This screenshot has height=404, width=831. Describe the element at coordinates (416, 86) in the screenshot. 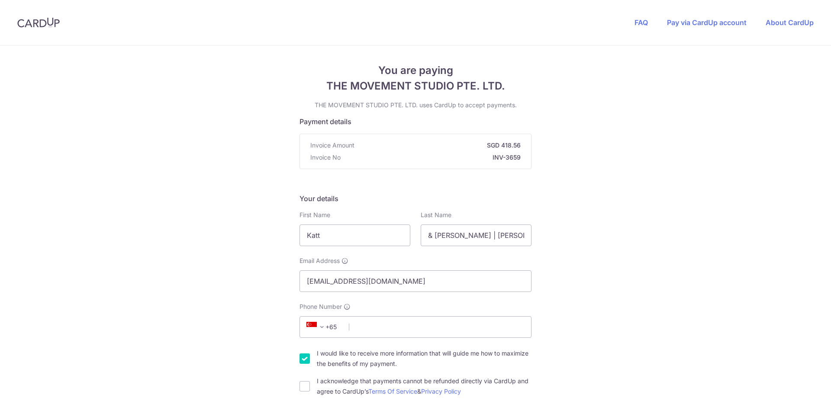

I see `span: THE MOVEMENT STUDIO PTE. LTD.` at that location.